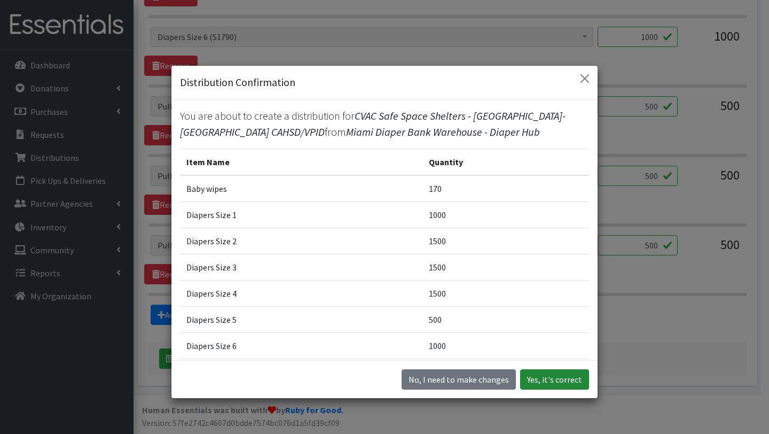  I want to click on td: Diapers Size 2, so click(301, 241).